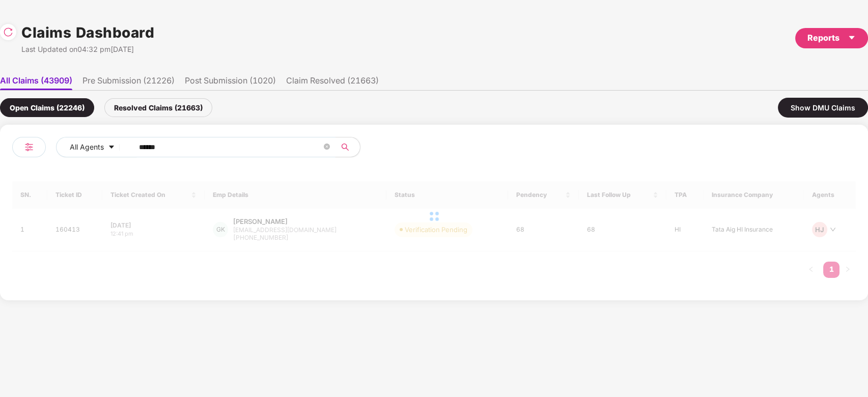 The image size is (868, 397). I want to click on img: svg+xml;base64,PHN2ZyB4bWxucz0iaHR0cDovL3d3dy53My5vcmcvMjAwMC9zdmciIHdpZHRoPSIyNCIgaGVpZ2h0PSIyNC..., so click(29, 147).